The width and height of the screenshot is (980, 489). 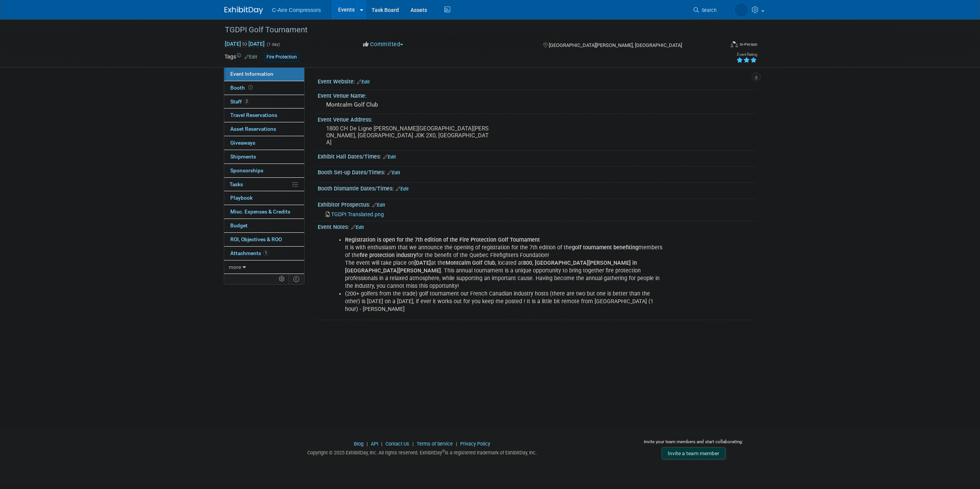 What do you see at coordinates (467, 30) in the screenshot?
I see `div: TGDPI Golf Tournament` at bounding box center [467, 30].